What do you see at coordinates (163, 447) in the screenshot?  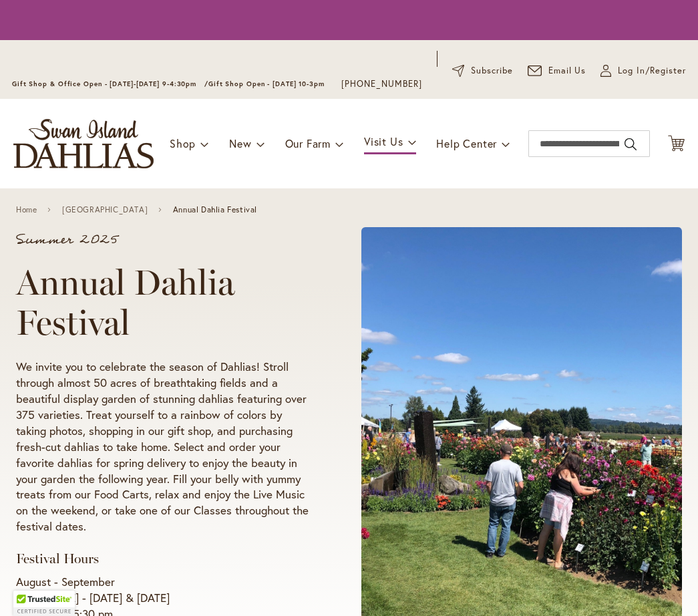 I see `p: We invite you to celebrate the season of Dahlias! Stroll through almost 50 acres of breathtaking ...` at bounding box center [163, 447].